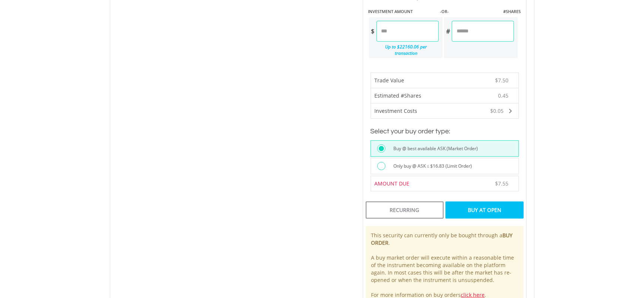 The image size is (644, 298). Describe the element at coordinates (404, 50) in the screenshot. I see `div: Up to $22160.06 per transaction` at that location.